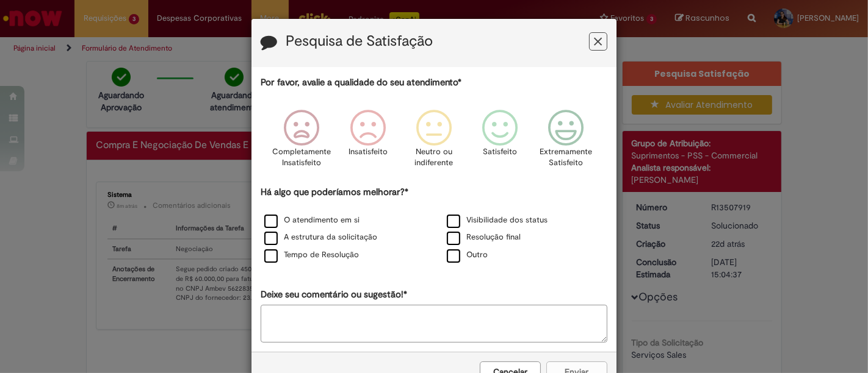  What do you see at coordinates (497, 220) in the screenshot?
I see `label: Visibilidade dos status` at bounding box center [497, 220].